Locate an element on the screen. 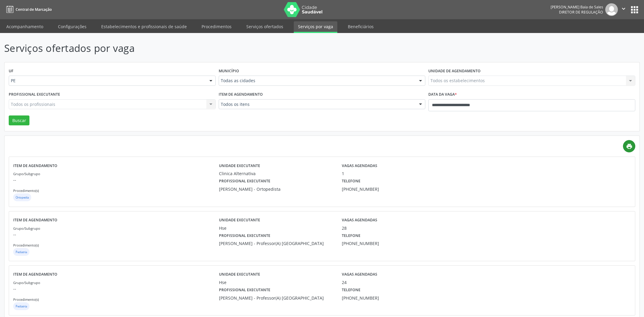 This screenshot has height=317, width=644. a: Beneficiários is located at coordinates (361, 26).